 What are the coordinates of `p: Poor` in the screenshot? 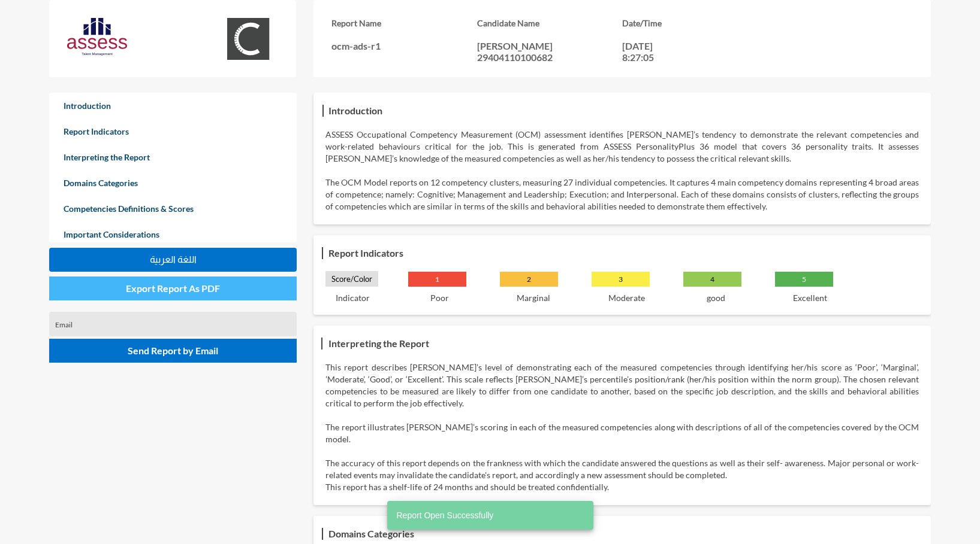 It's located at (439, 298).